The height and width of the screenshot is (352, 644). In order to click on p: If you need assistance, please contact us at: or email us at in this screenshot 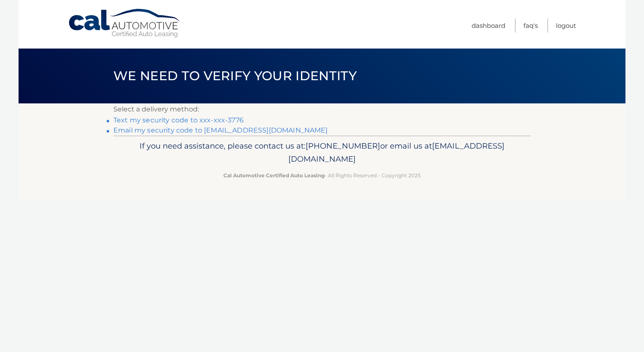, I will do `click(322, 153)`.